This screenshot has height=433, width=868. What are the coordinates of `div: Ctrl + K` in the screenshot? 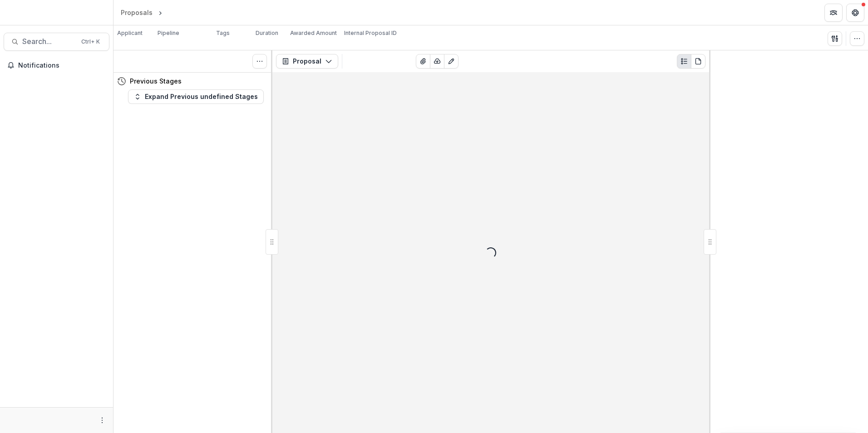 It's located at (90, 42).